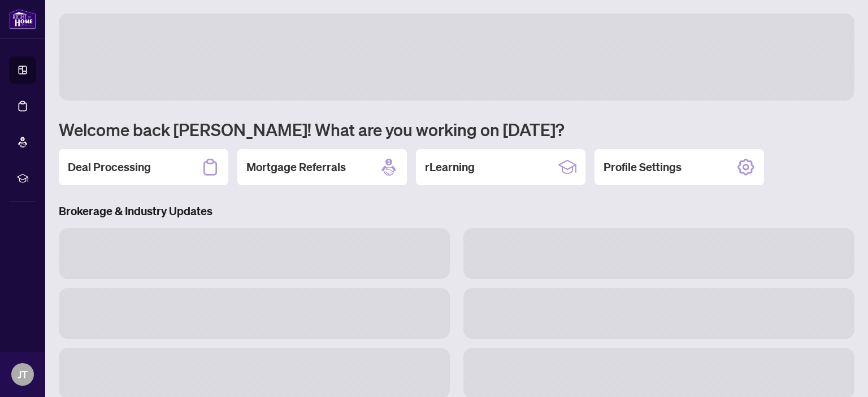  I want to click on img: logo, so click(23, 19).